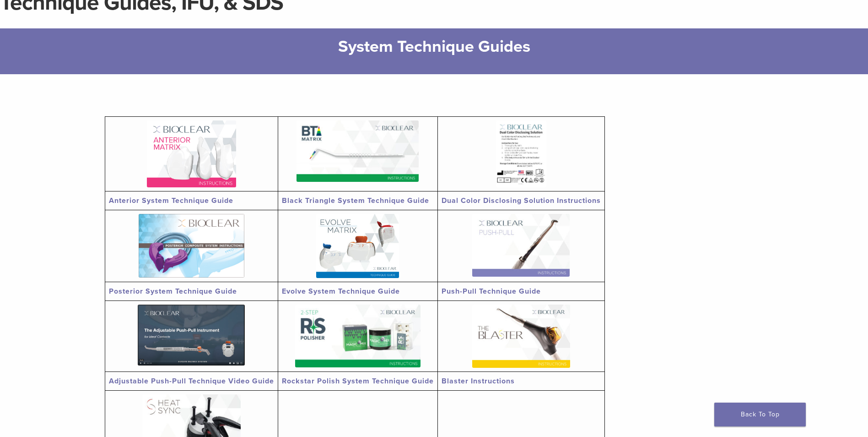 Image resolution: width=868 pixels, height=437 pixels. I want to click on h2: System Technique Guides, so click(434, 47).